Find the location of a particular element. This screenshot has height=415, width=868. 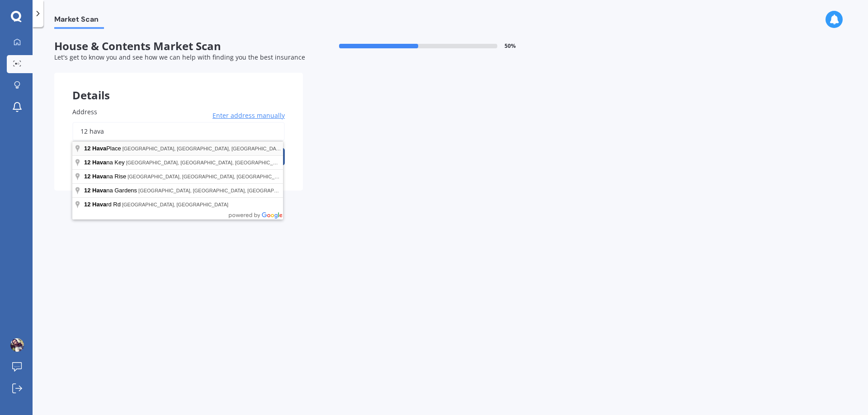

span: Let's get to know you and see how we can help with finding you the best insurance is located at coordinates (180, 57).